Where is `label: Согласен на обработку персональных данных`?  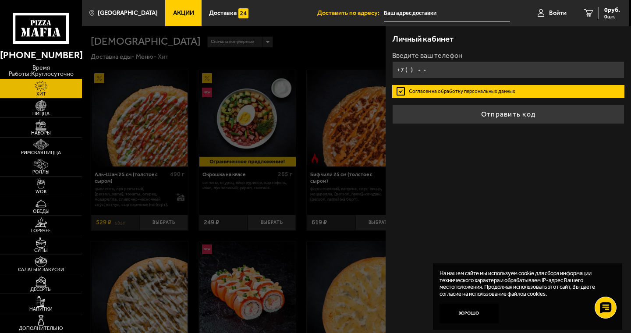 label: Согласен на обработку персональных данных is located at coordinates (509, 92).